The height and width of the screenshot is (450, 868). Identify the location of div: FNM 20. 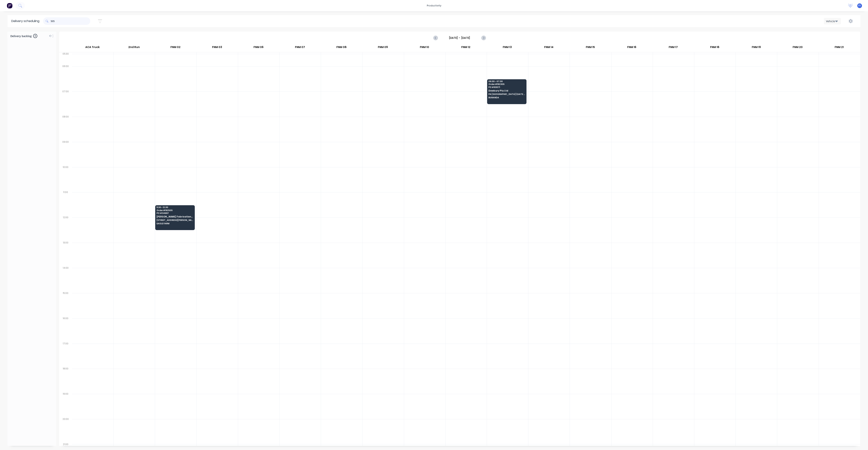
(798, 48).